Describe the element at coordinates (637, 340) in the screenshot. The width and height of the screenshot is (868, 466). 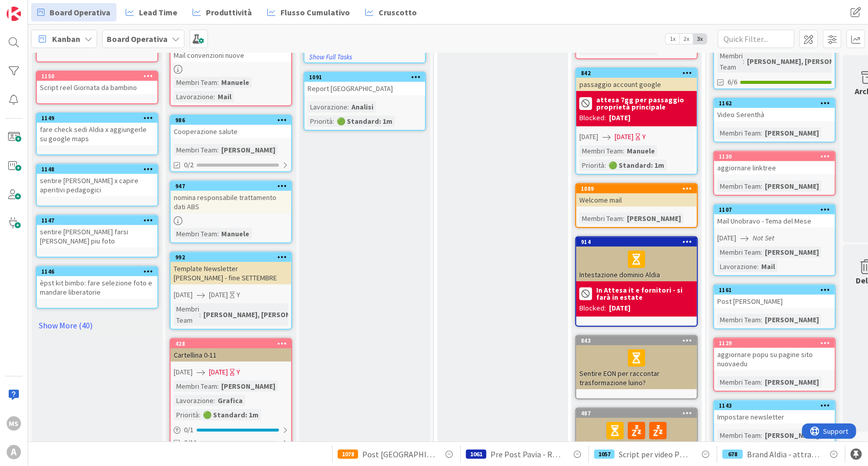
I see `div: 843` at that location.